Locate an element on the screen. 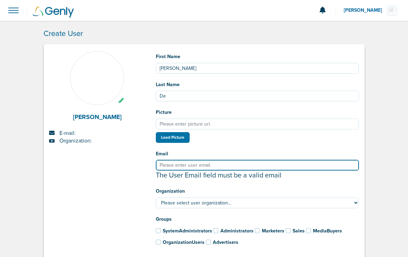 Image resolution: width=408 pixels, height=257 pixels. span: OrganizationUsers is located at coordinates (183, 242).